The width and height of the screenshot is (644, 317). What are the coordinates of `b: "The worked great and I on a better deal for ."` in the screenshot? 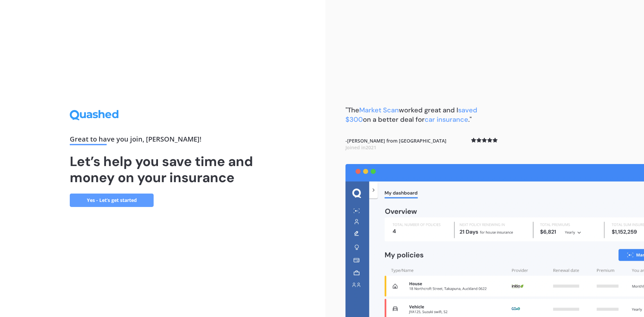 It's located at (411, 115).